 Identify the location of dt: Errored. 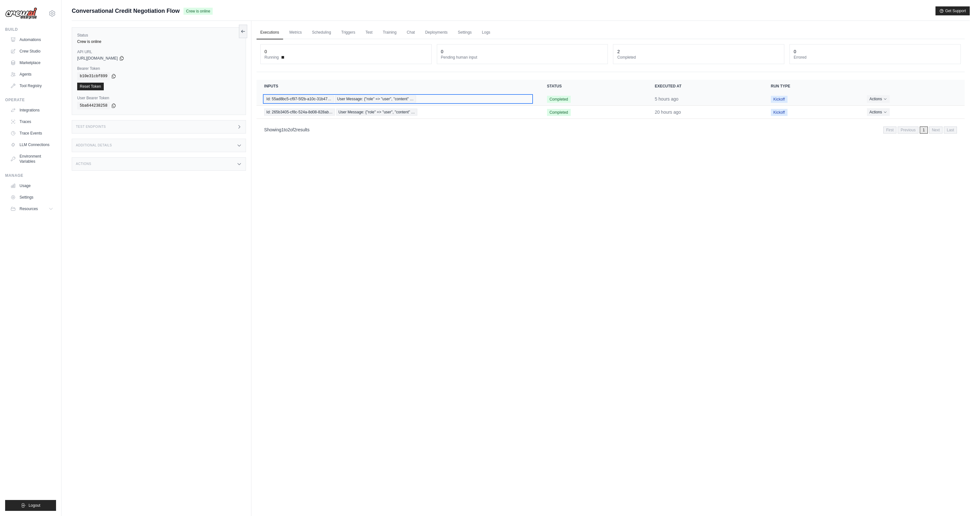
(875, 58).